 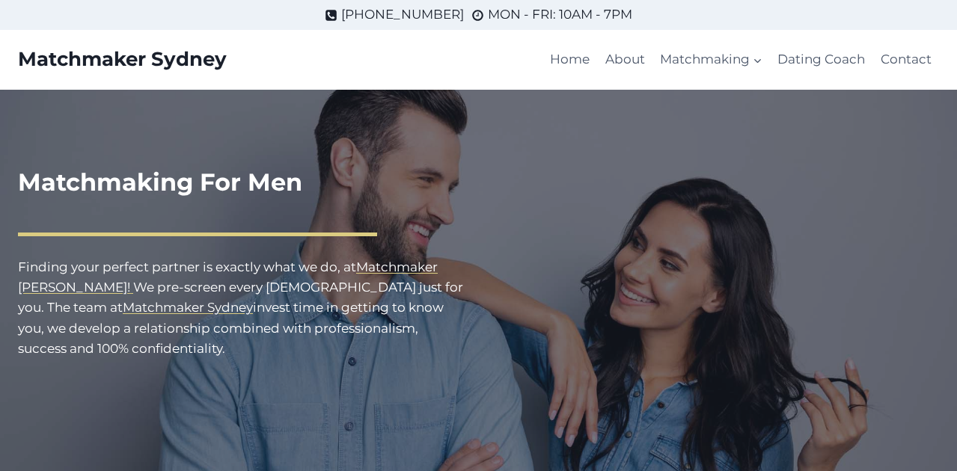 What do you see at coordinates (625, 60) in the screenshot?
I see `a: About` at bounding box center [625, 60].